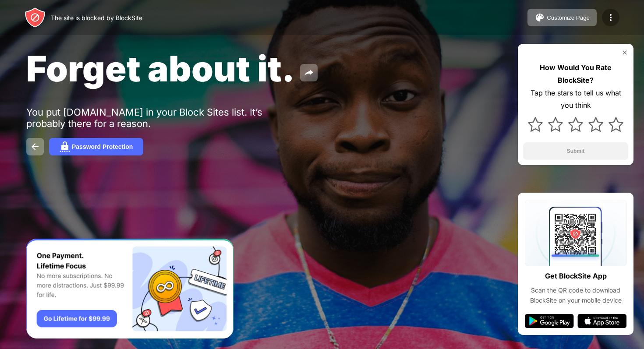 Image resolution: width=644 pixels, height=349 pixels. I want to click on span: Forget about it., so click(161, 68).